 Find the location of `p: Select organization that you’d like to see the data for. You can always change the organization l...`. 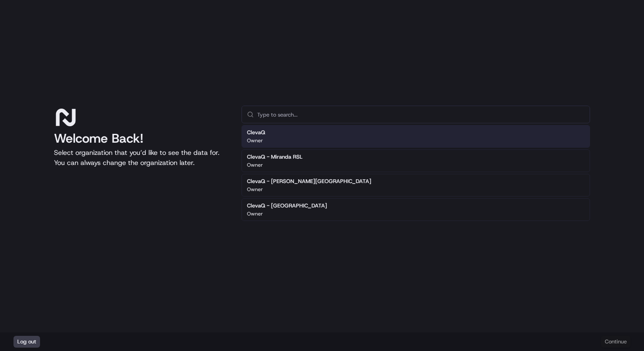

p: Select organization that you’d like to see the data for. You can always change the organization l... is located at coordinates (141, 158).